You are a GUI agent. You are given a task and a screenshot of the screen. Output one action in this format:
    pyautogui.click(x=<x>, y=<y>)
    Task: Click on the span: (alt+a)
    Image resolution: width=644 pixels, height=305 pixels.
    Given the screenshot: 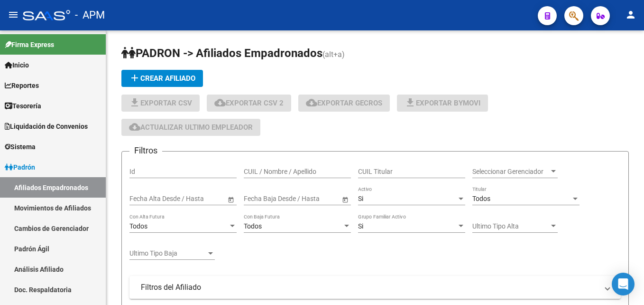 What is the action you would take?
    pyautogui.click(x=333, y=54)
    